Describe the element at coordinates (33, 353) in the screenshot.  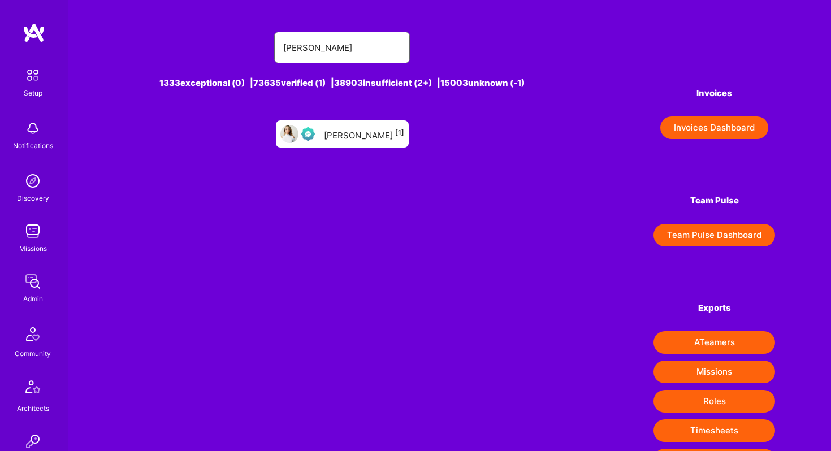
I see `div: Community` at that location.